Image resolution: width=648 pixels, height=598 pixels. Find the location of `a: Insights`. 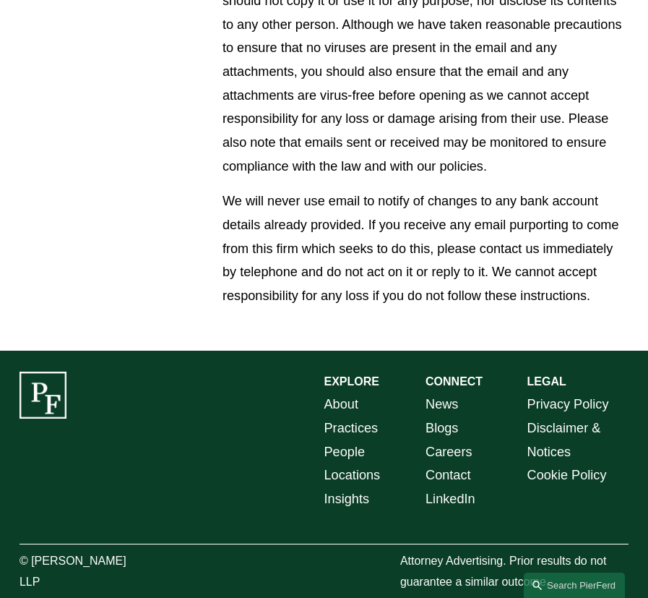

a: Insights is located at coordinates (347, 499).